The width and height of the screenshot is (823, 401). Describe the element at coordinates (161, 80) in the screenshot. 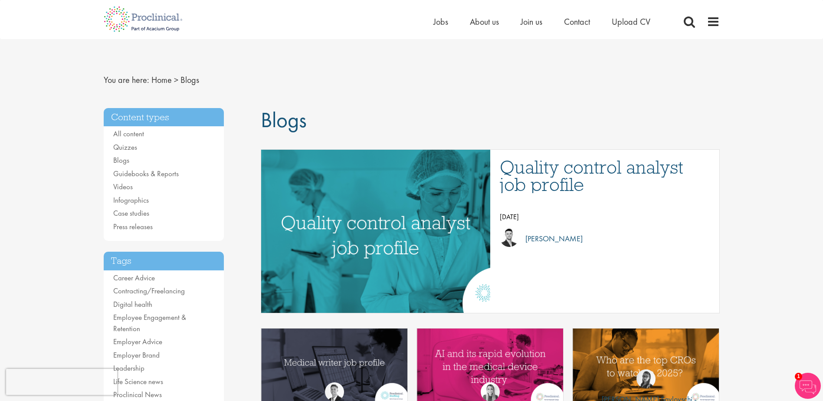

I see `a: breadcrumb link` at that location.